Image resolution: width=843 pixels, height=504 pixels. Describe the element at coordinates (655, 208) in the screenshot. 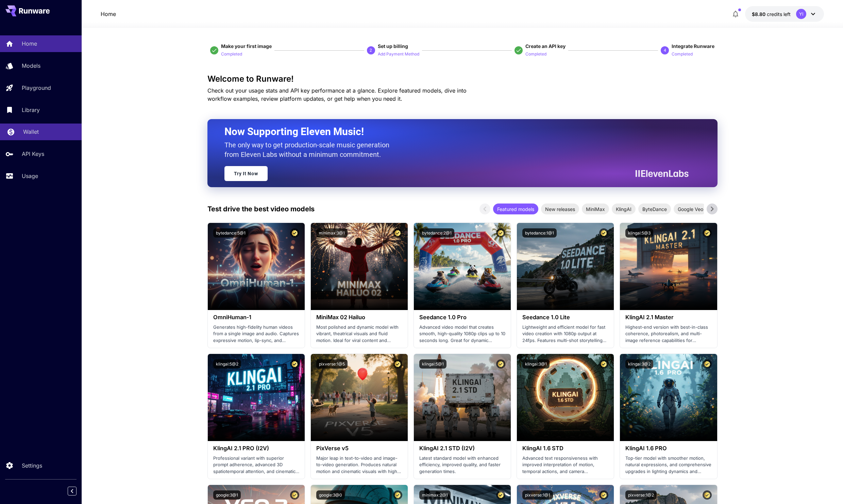

I see `div: ByteDance` at that location.